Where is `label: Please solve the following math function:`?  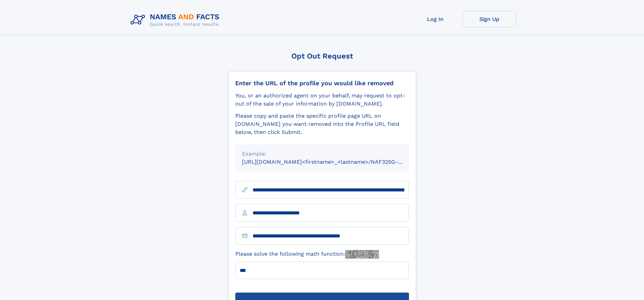 label: Please solve the following math function: is located at coordinates (307, 254).